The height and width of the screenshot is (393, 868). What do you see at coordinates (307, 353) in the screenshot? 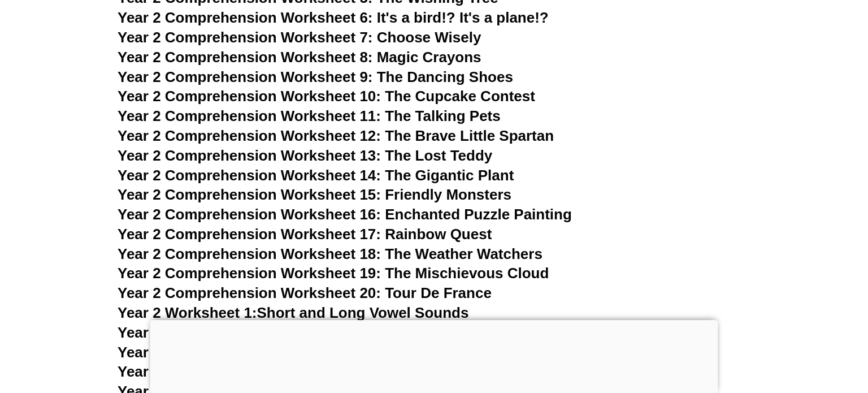
I see `a: Year 2 Worksheet 3:Common Nouns vs. Proper Nouns` at bounding box center [307, 353].